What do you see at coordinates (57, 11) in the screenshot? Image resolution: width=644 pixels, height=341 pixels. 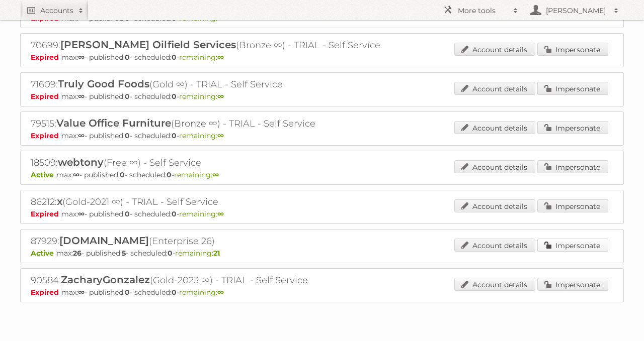 I see `h2: Accounts` at bounding box center [57, 11].